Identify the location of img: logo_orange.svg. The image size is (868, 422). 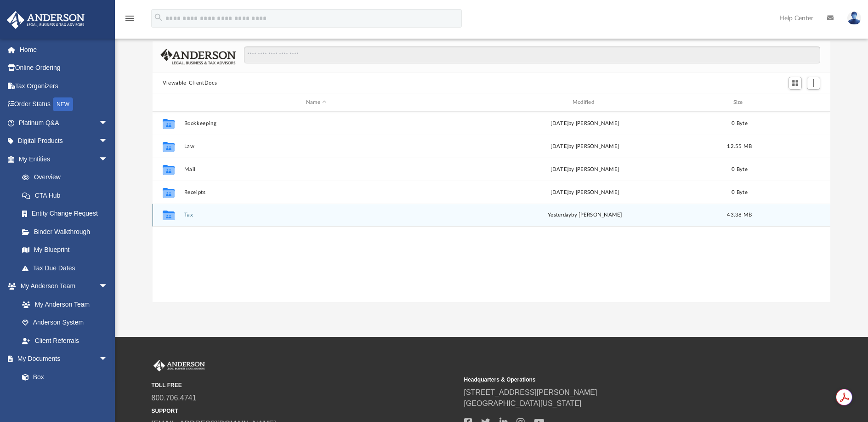
(18, 18).